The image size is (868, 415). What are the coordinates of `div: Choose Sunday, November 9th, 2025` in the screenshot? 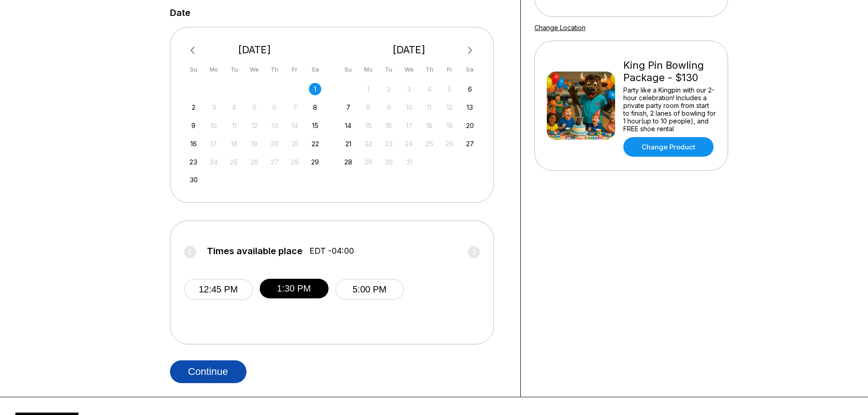 It's located at (193, 125).